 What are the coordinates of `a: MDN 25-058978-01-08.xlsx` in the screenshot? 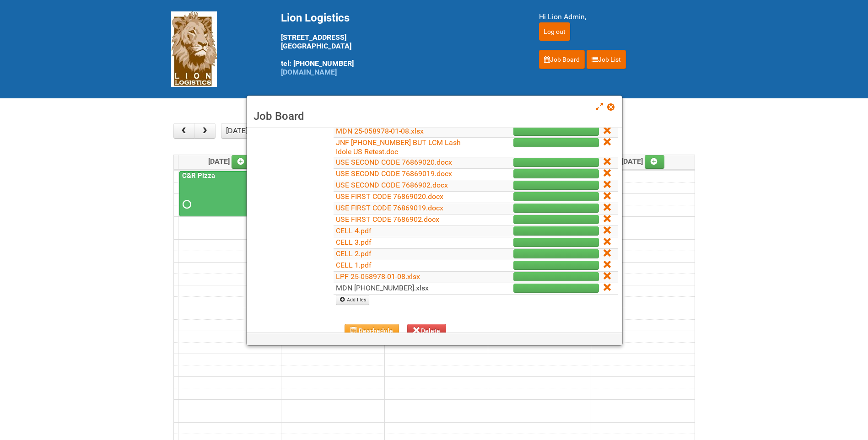 It's located at (380, 131).